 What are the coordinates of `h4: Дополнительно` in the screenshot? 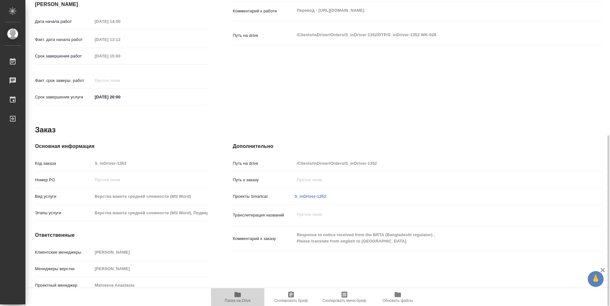 It's located at (417, 146).